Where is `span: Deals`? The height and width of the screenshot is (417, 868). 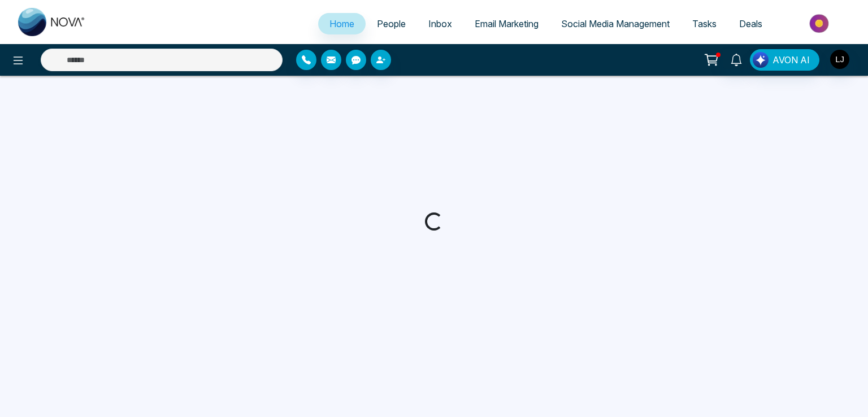
span: Deals is located at coordinates (750, 24).